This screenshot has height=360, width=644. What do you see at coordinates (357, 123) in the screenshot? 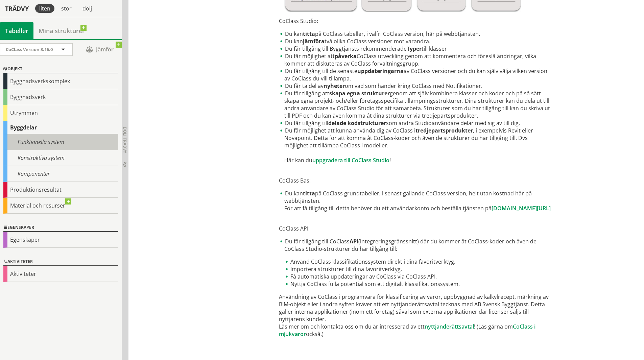
I see `strong: delade kodstrukturer` at bounding box center [357, 123].